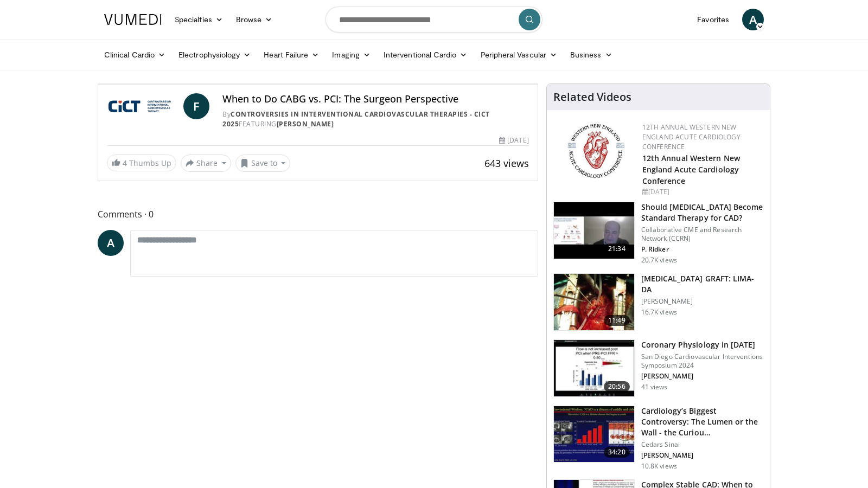 The height and width of the screenshot is (488, 868). I want to click on h4: Related Videos, so click(592, 97).